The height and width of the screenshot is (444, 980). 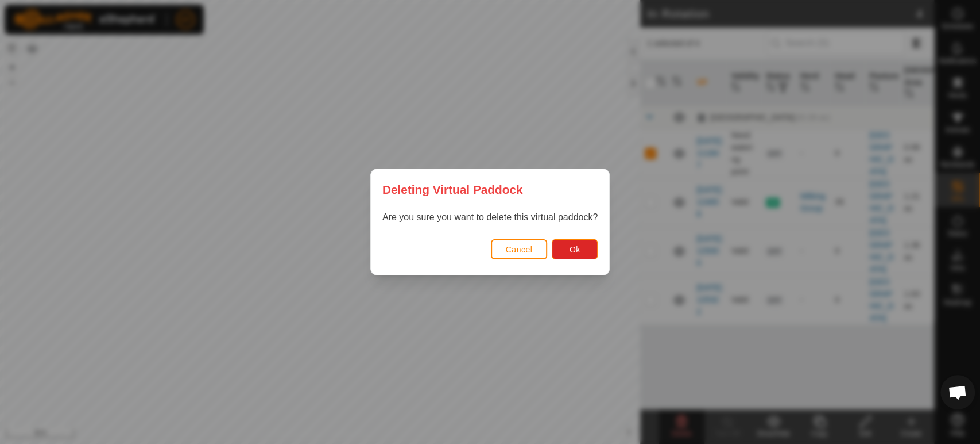 What do you see at coordinates (958, 392) in the screenshot?
I see `div: Open chat` at bounding box center [958, 392].